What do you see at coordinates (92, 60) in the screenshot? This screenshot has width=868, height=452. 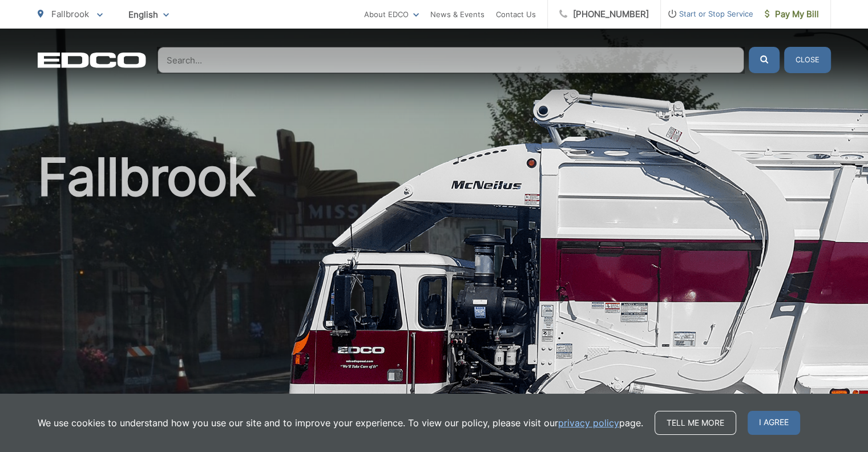 I see `a: EDCD logo. Return to the homepage.` at bounding box center [92, 60].